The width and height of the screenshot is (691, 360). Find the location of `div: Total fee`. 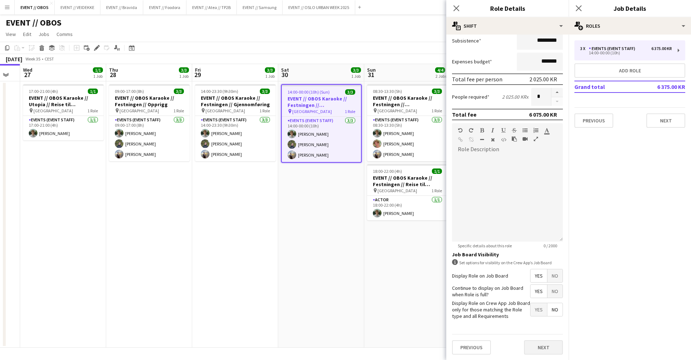

div: Total fee is located at coordinates (465, 115).